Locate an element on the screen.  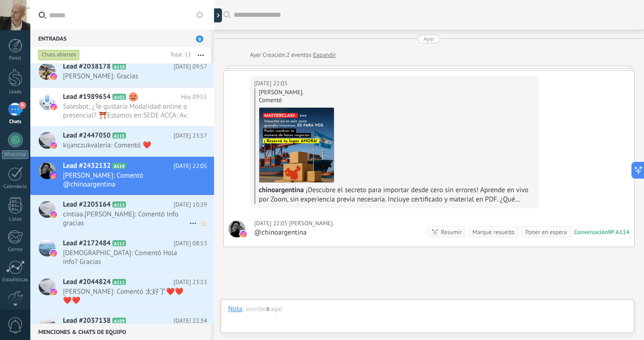
div: Menciones & Chats de equipo is located at coordinates (120, 331).